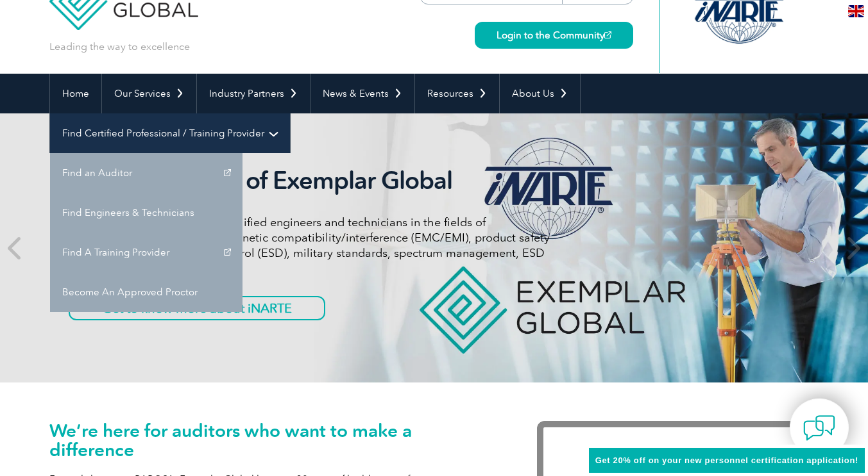 Image resolution: width=868 pixels, height=476 pixels. I want to click on a: Find A Training Provider, so click(146, 252).